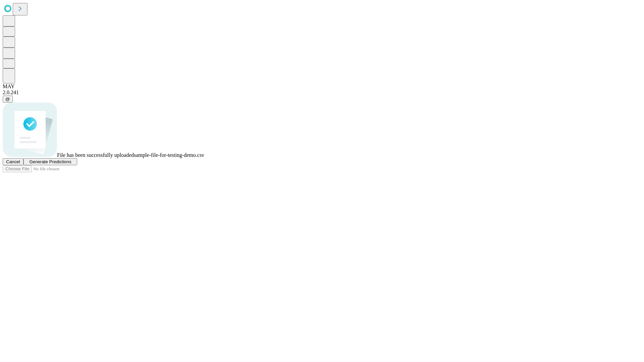 The image size is (644, 362). I want to click on span: sample-file-for-testing-demo.csv, so click(169, 155).